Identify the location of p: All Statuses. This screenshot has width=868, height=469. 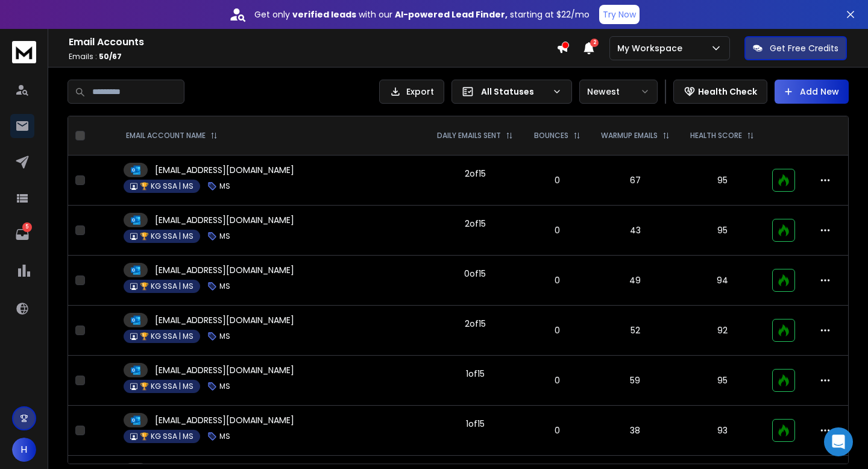
(515, 91).